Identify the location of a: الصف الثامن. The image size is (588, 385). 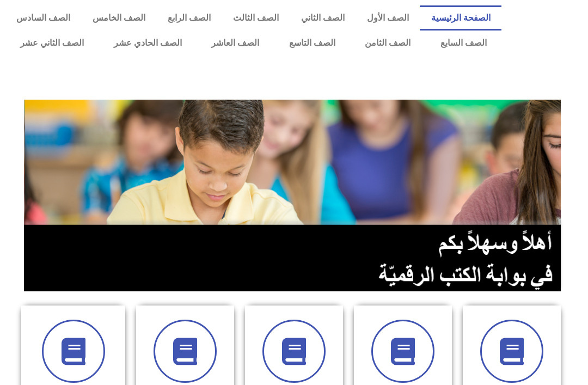
(388, 43).